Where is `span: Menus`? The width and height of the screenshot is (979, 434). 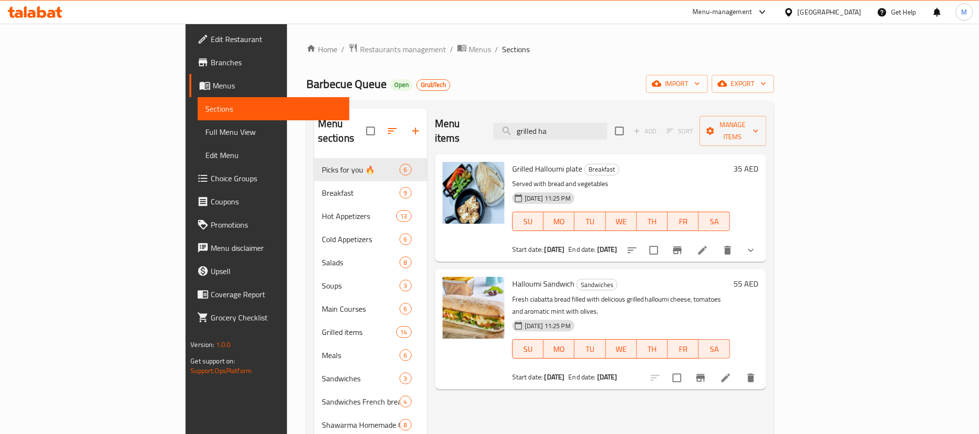
span: Menus is located at coordinates (480, 49).